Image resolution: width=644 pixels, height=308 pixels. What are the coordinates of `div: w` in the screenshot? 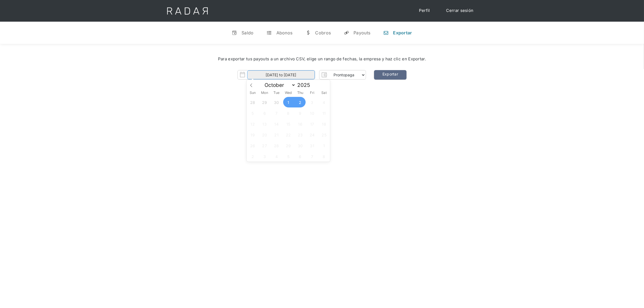 It's located at (308, 33).